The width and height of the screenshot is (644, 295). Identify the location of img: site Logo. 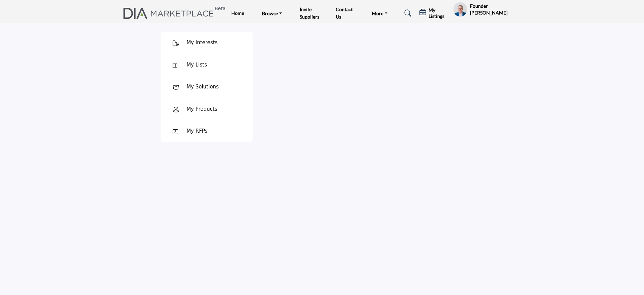
(170, 13).